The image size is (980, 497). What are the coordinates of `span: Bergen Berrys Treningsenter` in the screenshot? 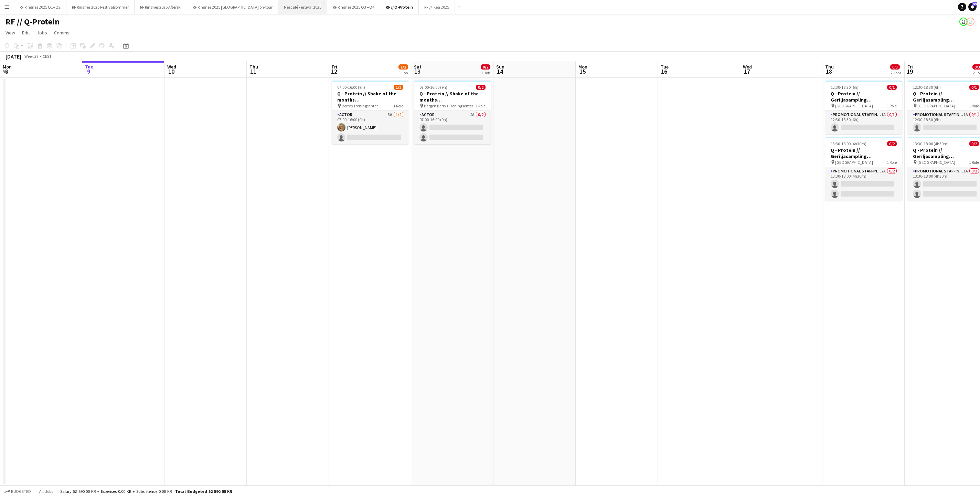 It's located at (448, 105).